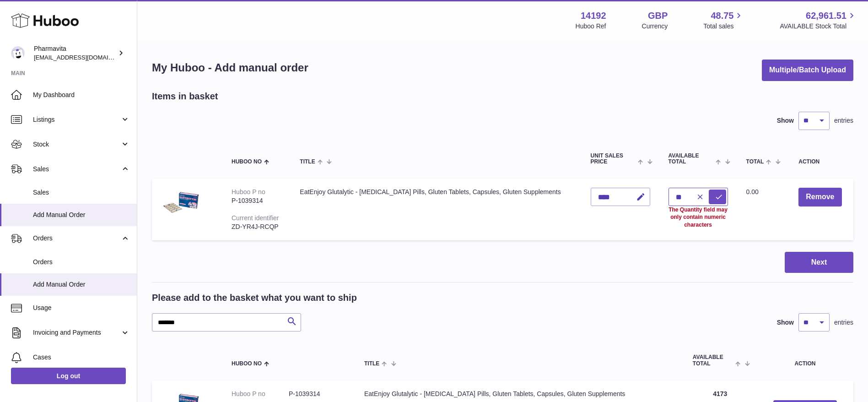 The width and height of the screenshot is (868, 402). Describe the element at coordinates (658, 16) in the screenshot. I see `strong: GBP` at that location.